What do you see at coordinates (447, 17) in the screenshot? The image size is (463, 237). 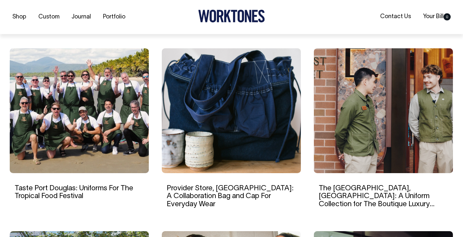 I see `span: 0` at bounding box center [447, 17].